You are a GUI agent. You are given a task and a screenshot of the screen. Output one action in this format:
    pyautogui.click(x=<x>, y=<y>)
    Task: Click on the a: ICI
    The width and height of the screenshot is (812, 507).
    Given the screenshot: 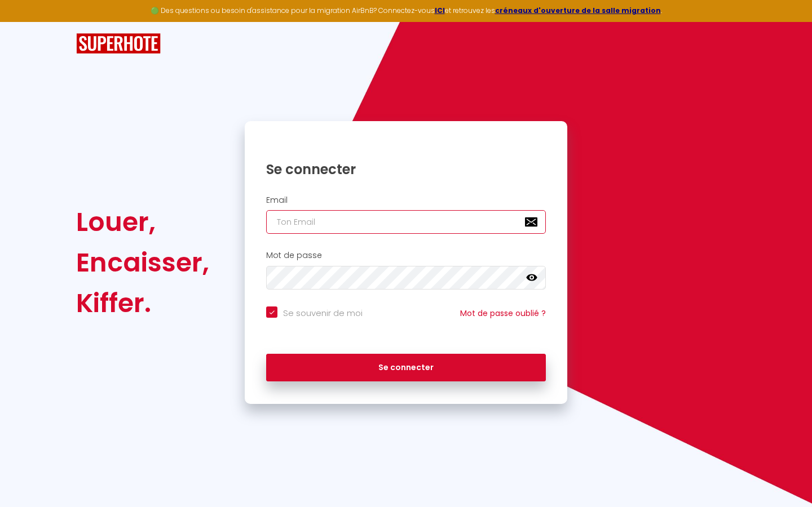 What is the action you would take?
    pyautogui.click(x=440, y=10)
    